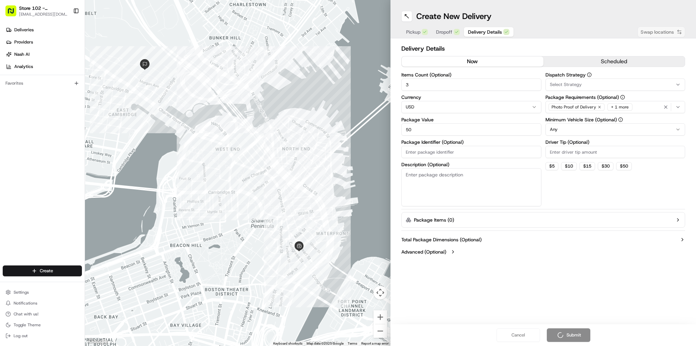 The width and height of the screenshot is (696, 346). Describe the element at coordinates (43, 30) in the screenshot. I see `a: Deliveries` at that location.